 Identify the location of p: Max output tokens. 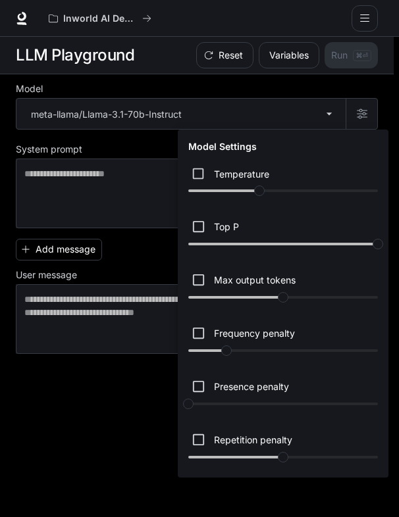
(255, 280).